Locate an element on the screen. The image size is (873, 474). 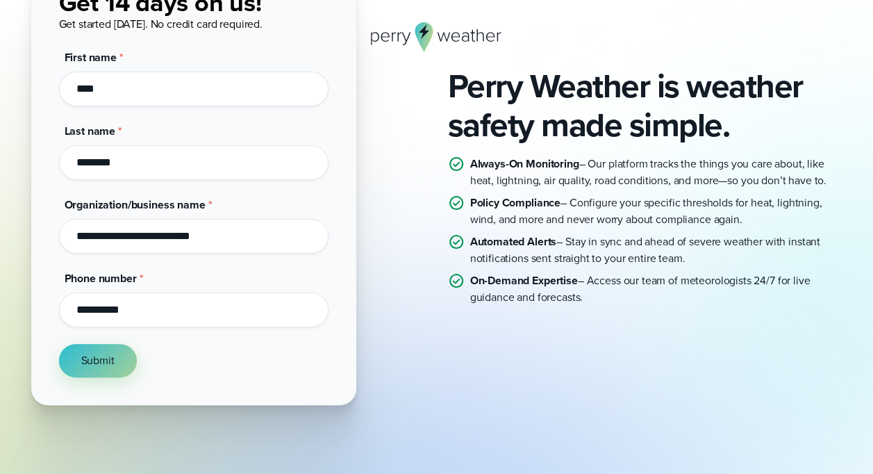
p: – Stay in sync and ahead of severe weather with instant notifications sent straight to your entir... is located at coordinates (656, 250).